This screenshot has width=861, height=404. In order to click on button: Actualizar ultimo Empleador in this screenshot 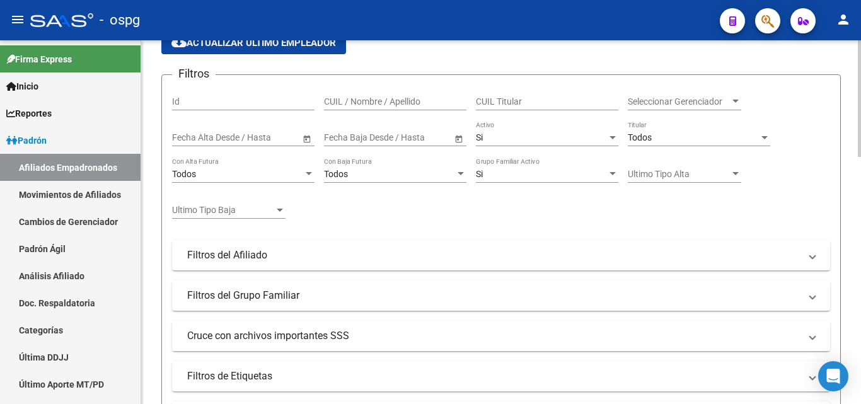, I will do `click(253, 43)`.